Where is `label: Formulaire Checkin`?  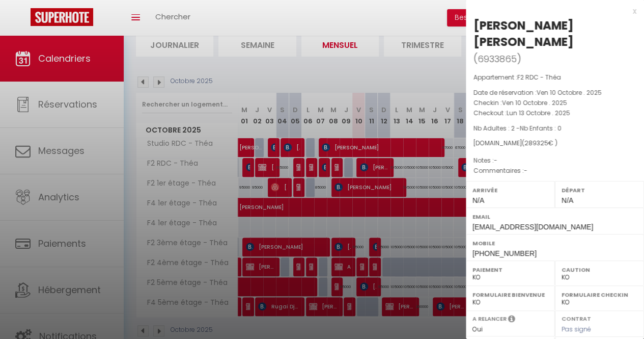
label: Formulaire Checkin is located at coordinates (599, 295).